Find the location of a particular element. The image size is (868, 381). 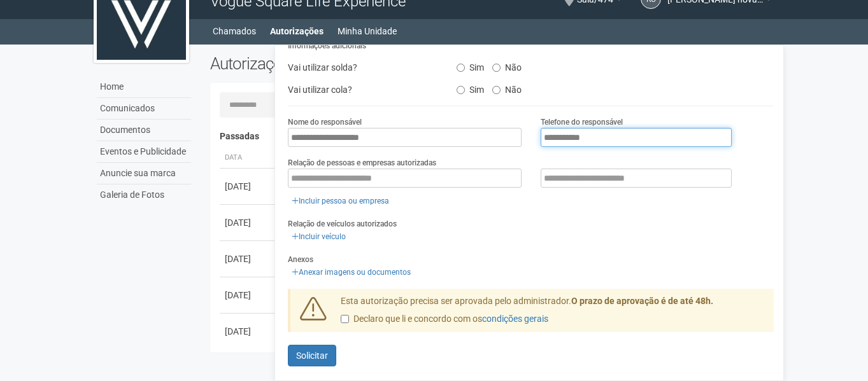

a: Chamados is located at coordinates (234, 31).